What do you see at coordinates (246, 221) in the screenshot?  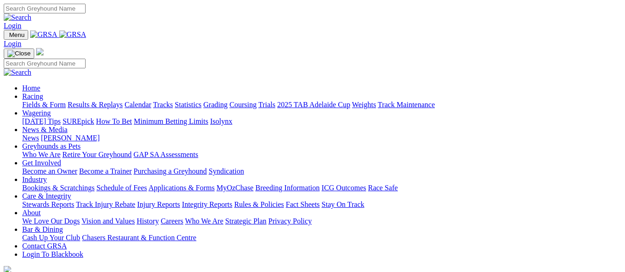 I see `a: Strategic Plan` at bounding box center [246, 221].